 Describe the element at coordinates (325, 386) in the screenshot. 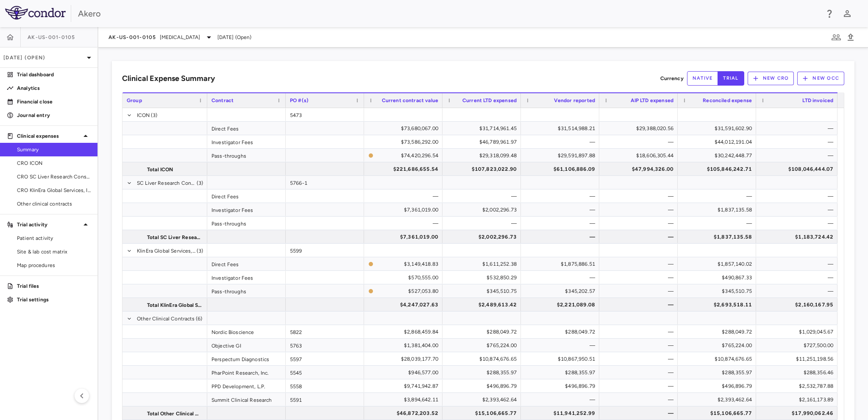

I see `div: 5558` at that location.